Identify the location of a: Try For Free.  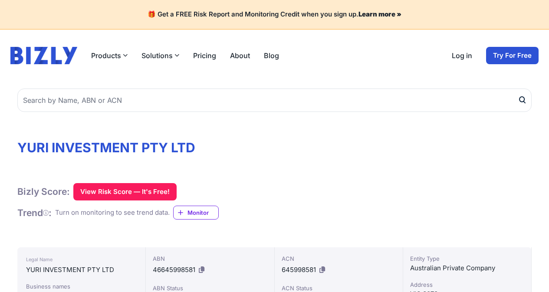
(512, 56).